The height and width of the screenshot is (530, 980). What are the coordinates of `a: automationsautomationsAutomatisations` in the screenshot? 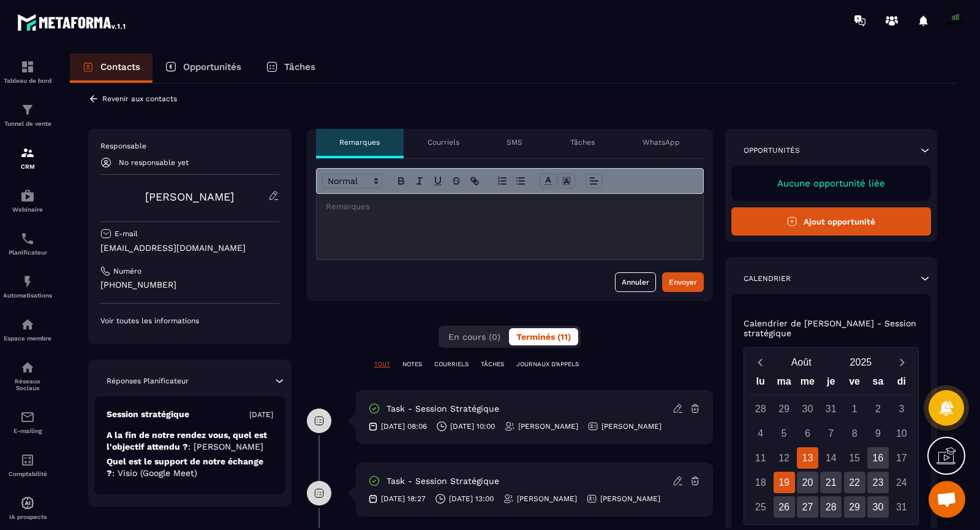 It's located at (28, 287).